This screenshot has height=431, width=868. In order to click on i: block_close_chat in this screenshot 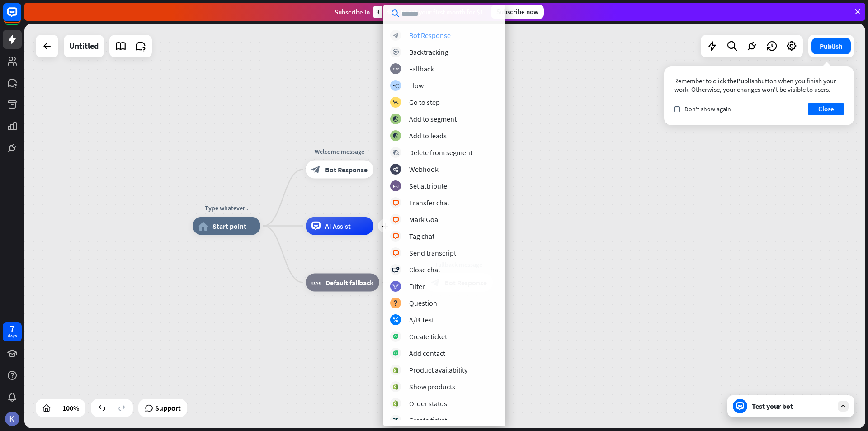, I will do `click(396, 269)`.